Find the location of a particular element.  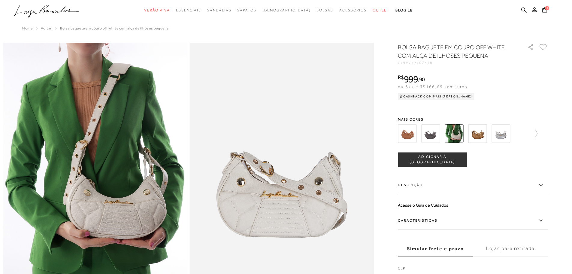

button: 1 is located at coordinates (545, 11).